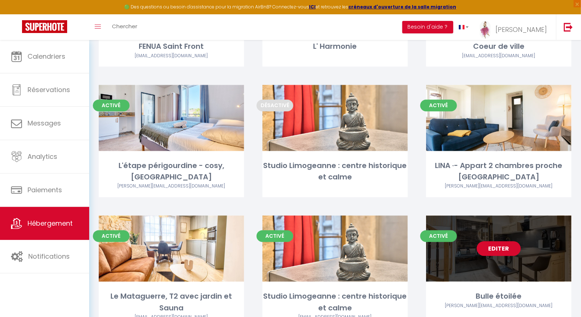  What do you see at coordinates (312, 7) in the screenshot?
I see `strong: ICI` at bounding box center [312, 7].